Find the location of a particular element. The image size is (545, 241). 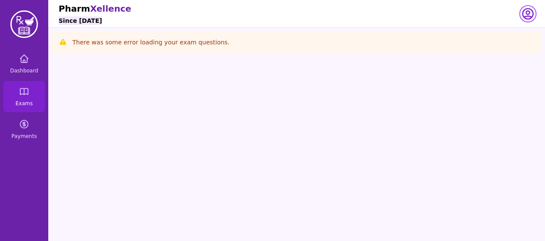

span: Xellence is located at coordinates (110, 9).